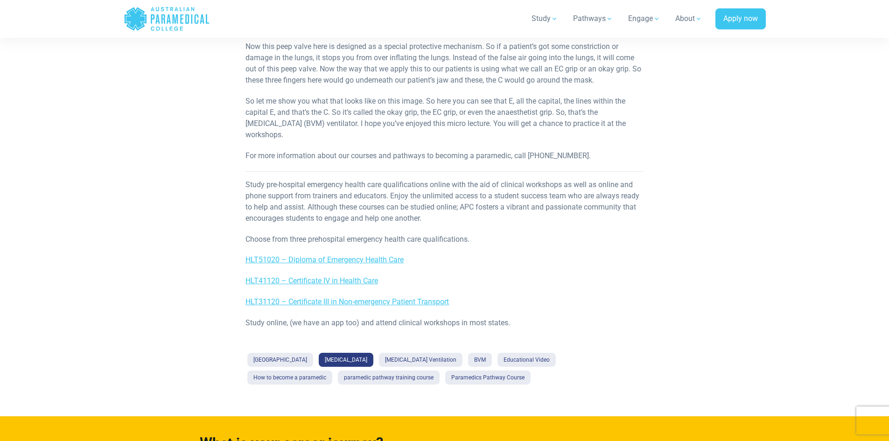 The image size is (889, 441). What do you see at coordinates (444, 239) in the screenshot?
I see `p: Choose from three prehospital emergency health care qualifications.` at bounding box center [444, 239].